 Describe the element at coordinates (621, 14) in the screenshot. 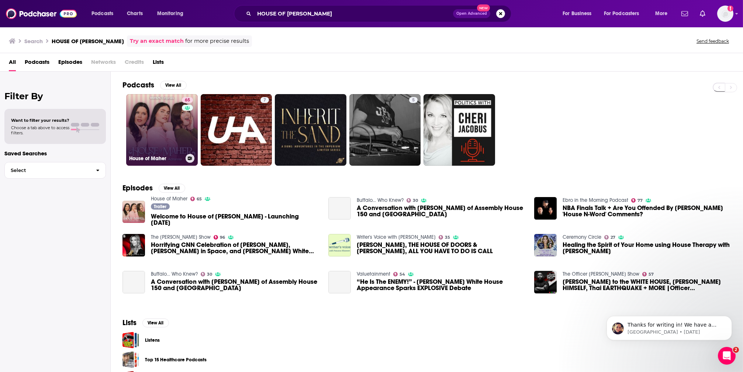

I see `span: For Podcasters` at that location.